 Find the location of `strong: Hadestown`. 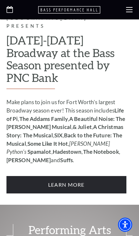

strong: Hadestown is located at coordinates (67, 152).